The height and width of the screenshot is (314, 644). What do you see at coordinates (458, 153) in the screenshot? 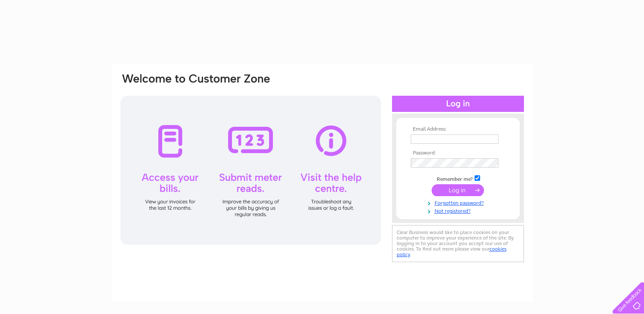
I see `th: Password:` at bounding box center [458, 153].